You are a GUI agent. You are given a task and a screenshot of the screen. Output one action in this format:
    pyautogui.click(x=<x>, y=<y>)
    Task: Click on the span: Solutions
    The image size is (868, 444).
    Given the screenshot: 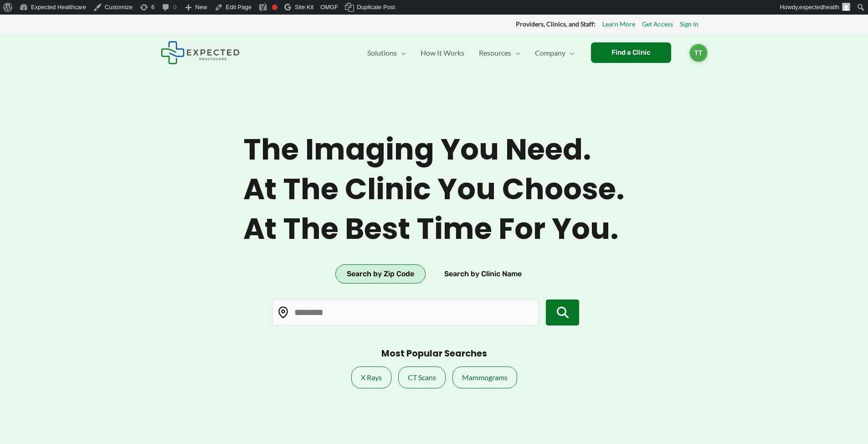 What is the action you would take?
    pyautogui.click(x=382, y=53)
    